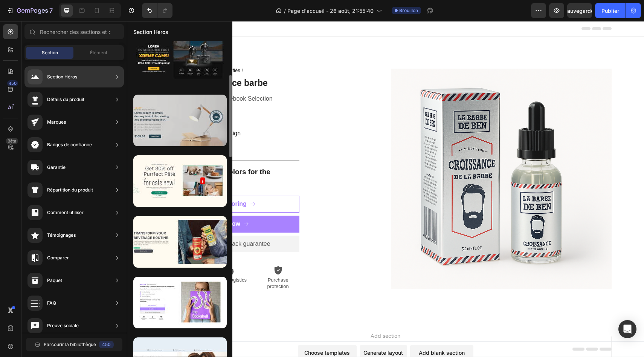 The image size is (644, 357). Describe the element at coordinates (79, 127) in the screenshot. I see `p: Versatile Options` at that location.